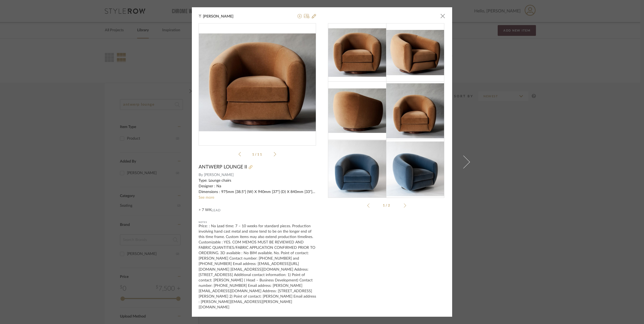  What do you see at coordinates (387, 205) in the screenshot?
I see `div: 1/2` at bounding box center [387, 205].